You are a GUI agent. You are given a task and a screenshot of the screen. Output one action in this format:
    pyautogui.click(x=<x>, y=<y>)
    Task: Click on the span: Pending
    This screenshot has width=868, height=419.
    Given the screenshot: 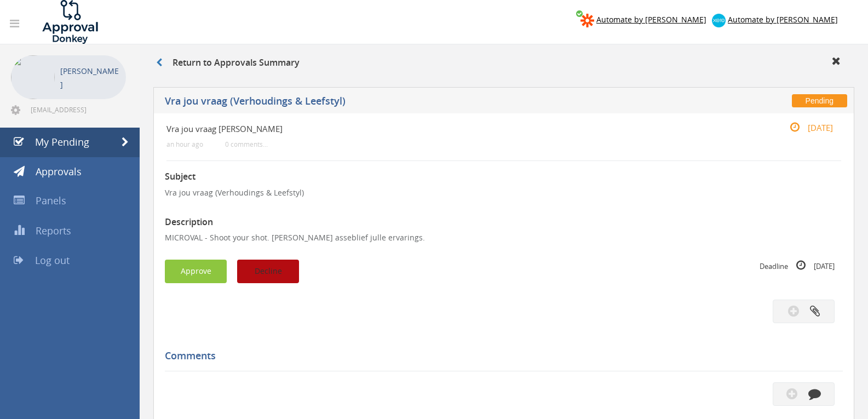 What is the action you would take?
    pyautogui.click(x=820, y=101)
    